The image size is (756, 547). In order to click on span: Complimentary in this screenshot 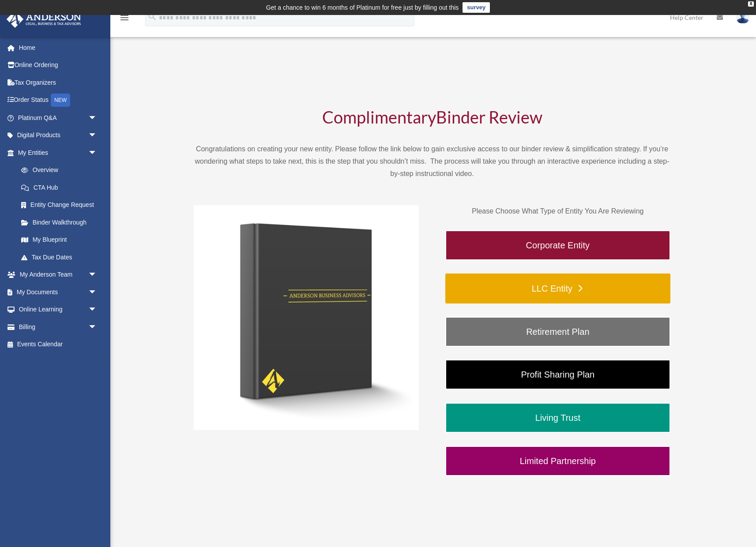, I will do `click(379, 117)`.